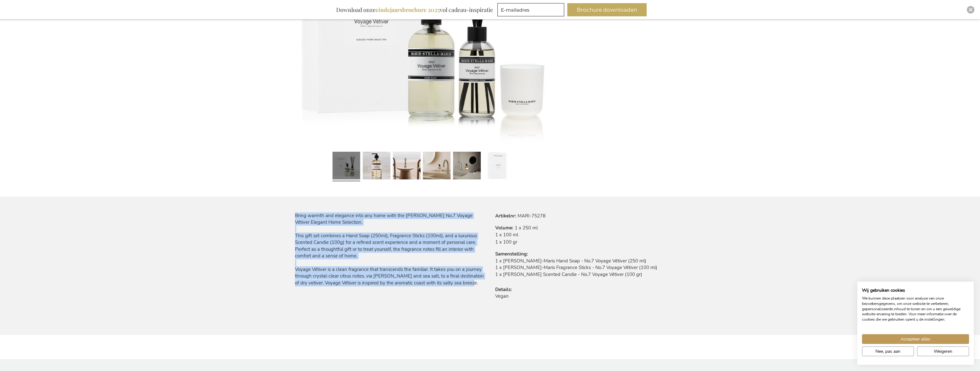 The image size is (980, 371). Describe the element at coordinates (531, 10) in the screenshot. I see `input: E-mailadres` at that location.